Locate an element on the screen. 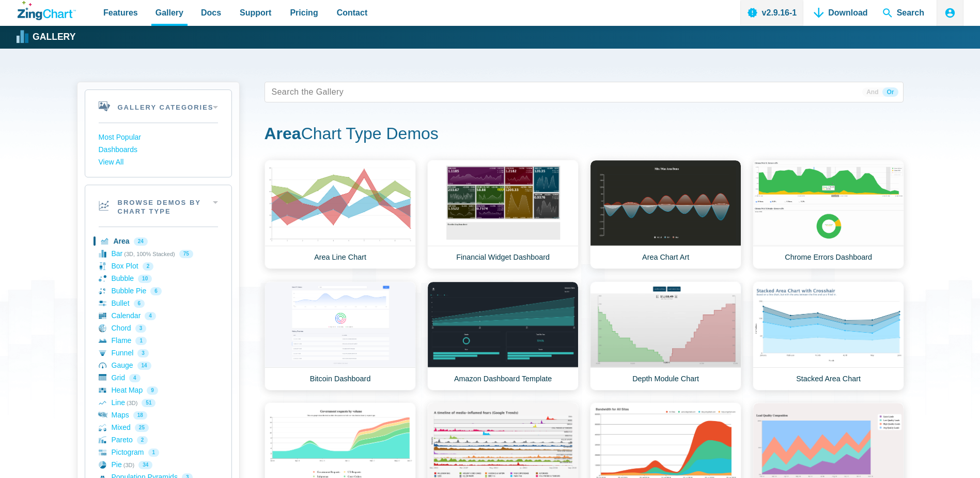 The image size is (980, 478). a: Area Line Chart is located at coordinates (340, 214).